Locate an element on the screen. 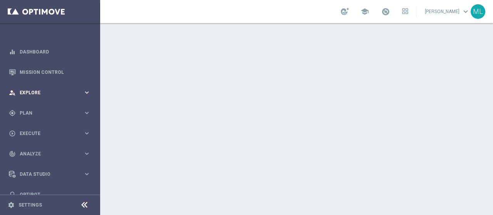  span: Execute is located at coordinates (51, 134).